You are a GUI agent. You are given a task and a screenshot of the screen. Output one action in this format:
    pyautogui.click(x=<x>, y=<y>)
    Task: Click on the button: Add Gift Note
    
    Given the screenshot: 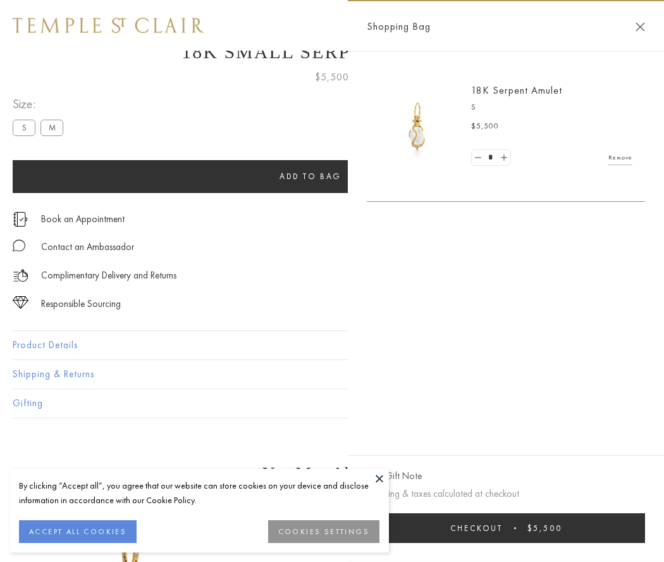 What is the action you would take?
    pyautogui.click(x=394, y=476)
    